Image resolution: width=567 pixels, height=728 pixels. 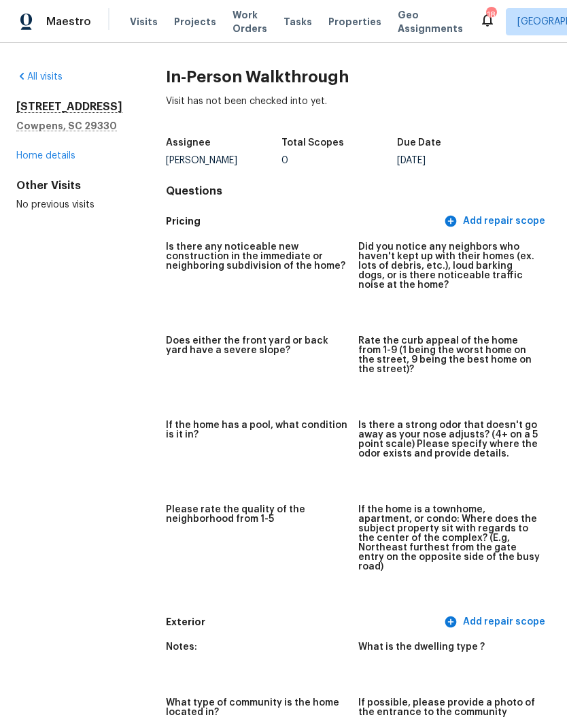 What do you see at coordinates (55, 205) in the screenshot?
I see `span: No previous visits` at bounding box center [55, 205].